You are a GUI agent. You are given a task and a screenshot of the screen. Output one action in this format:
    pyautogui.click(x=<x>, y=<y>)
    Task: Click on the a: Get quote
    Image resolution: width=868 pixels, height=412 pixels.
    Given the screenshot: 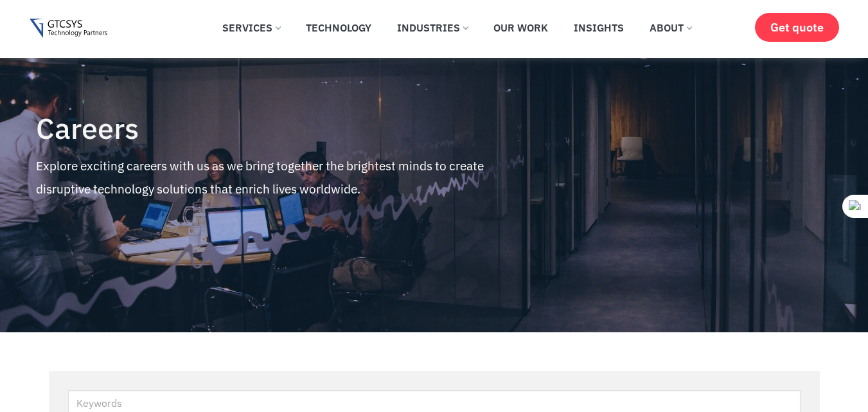 What is the action you would take?
    pyautogui.click(x=796, y=27)
    